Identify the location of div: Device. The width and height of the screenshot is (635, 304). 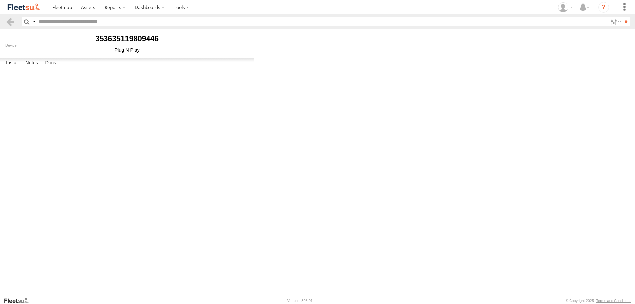
(127, 45).